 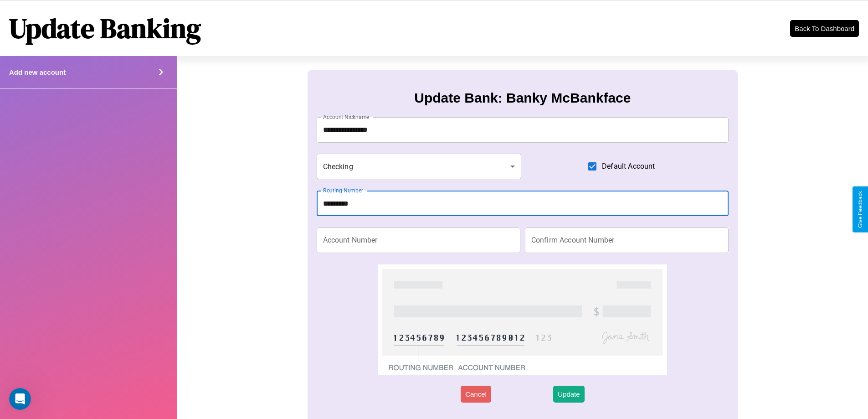 What do you see at coordinates (569, 395) in the screenshot?
I see `button: Update` at bounding box center [569, 395].